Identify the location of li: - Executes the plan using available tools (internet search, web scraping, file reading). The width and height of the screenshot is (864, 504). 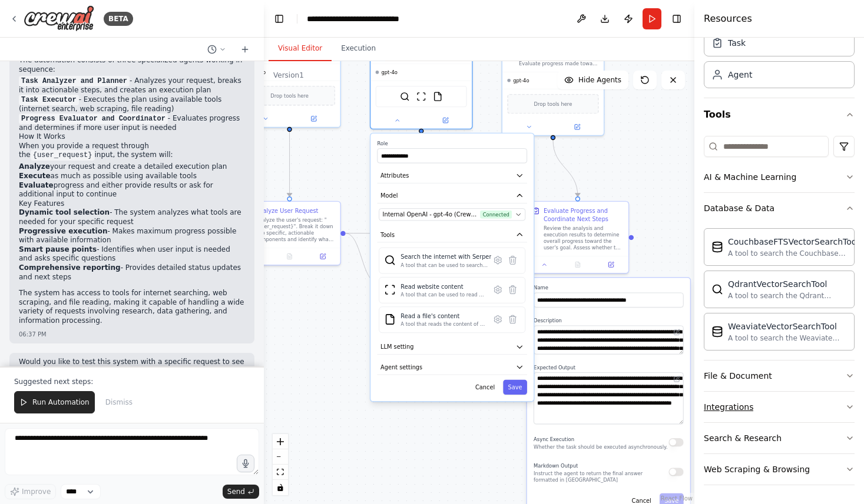
(132, 105).